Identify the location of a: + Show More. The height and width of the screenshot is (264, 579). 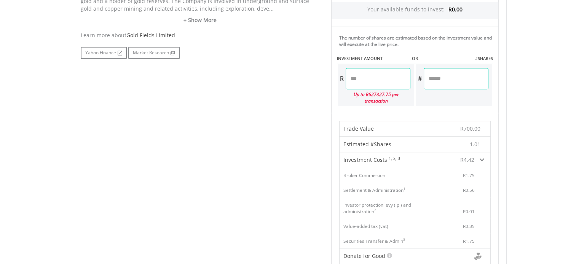
(200, 20).